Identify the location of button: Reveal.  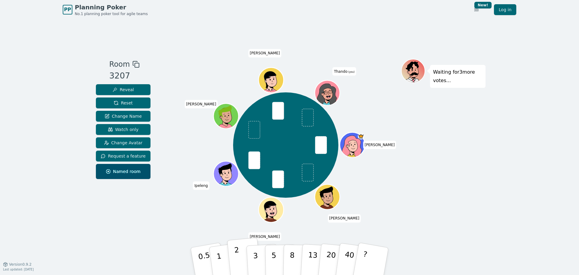
(123, 90).